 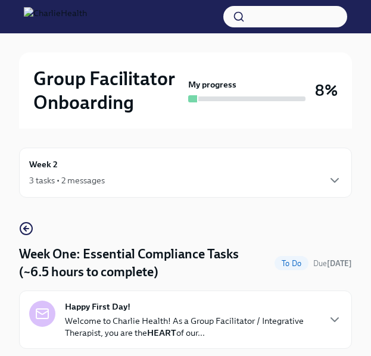 I want to click on h6: Week 2, so click(x=43, y=164).